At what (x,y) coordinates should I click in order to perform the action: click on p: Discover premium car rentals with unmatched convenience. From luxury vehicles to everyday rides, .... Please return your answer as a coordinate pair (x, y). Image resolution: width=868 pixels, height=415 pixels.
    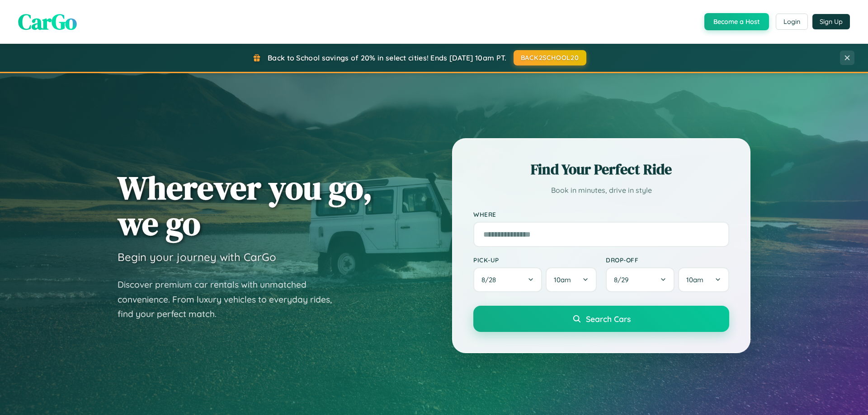
    Looking at the image, I should click on (230, 300).